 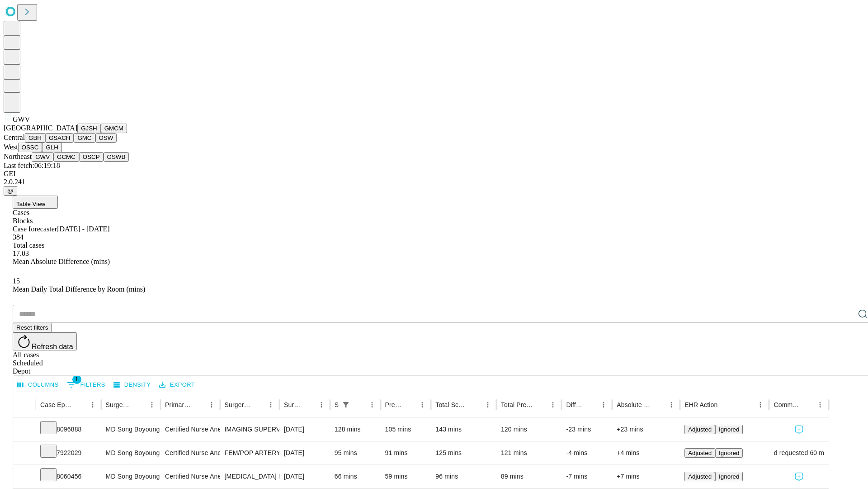 What do you see at coordinates (59, 138) in the screenshot?
I see `button: GSACH` at bounding box center [59, 138].